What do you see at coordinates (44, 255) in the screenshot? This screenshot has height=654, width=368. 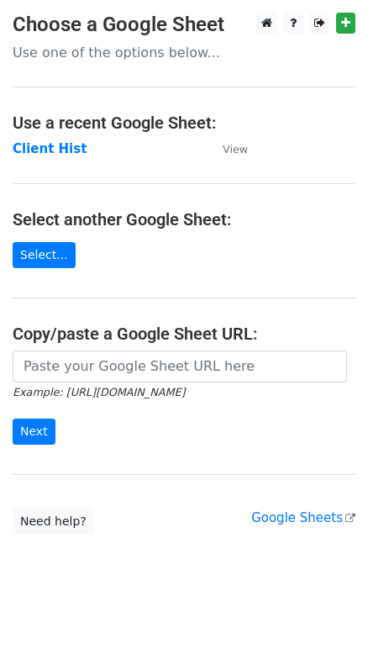 I see `a: Select...` at bounding box center [44, 255].